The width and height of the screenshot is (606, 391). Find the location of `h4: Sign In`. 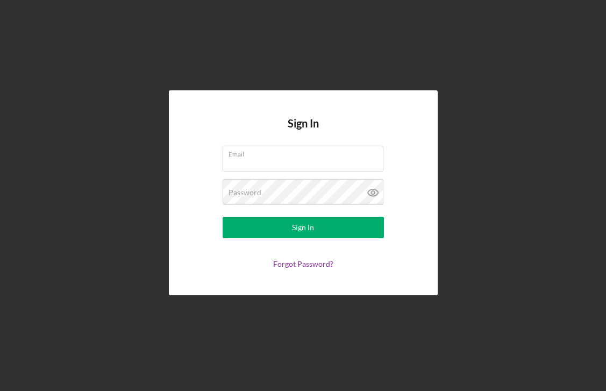

h4: Sign In is located at coordinates (303, 131).